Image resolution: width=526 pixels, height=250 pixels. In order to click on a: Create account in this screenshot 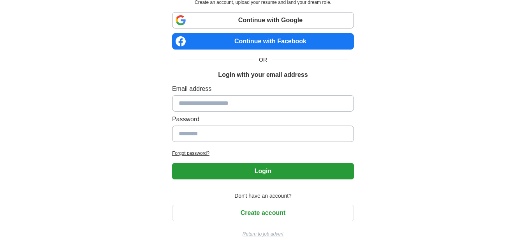, I will do `click(263, 212)`.